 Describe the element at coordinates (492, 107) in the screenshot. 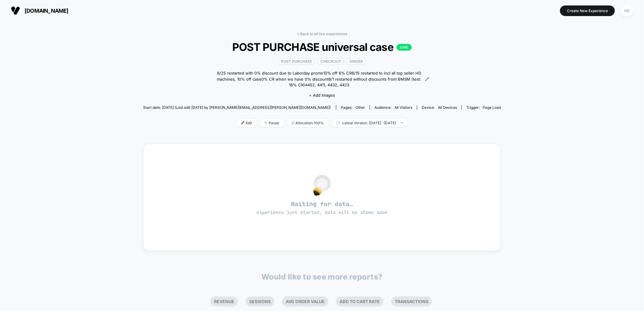

I see `span: Page Load` at that location.